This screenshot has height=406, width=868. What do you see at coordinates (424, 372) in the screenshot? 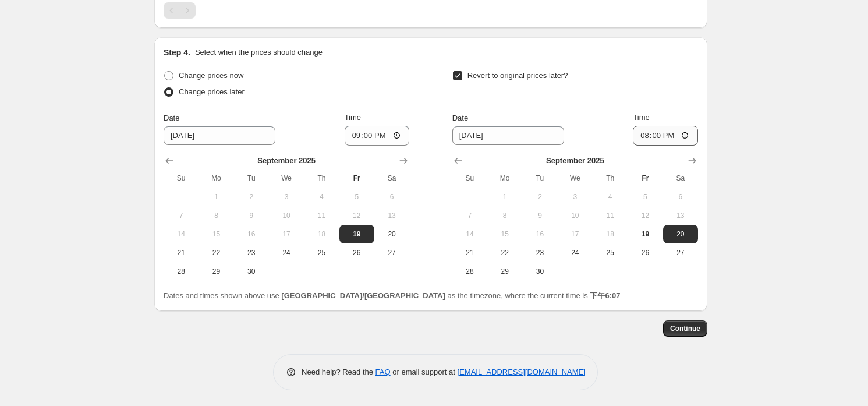
I see `span: or email support at` at bounding box center [424, 372].